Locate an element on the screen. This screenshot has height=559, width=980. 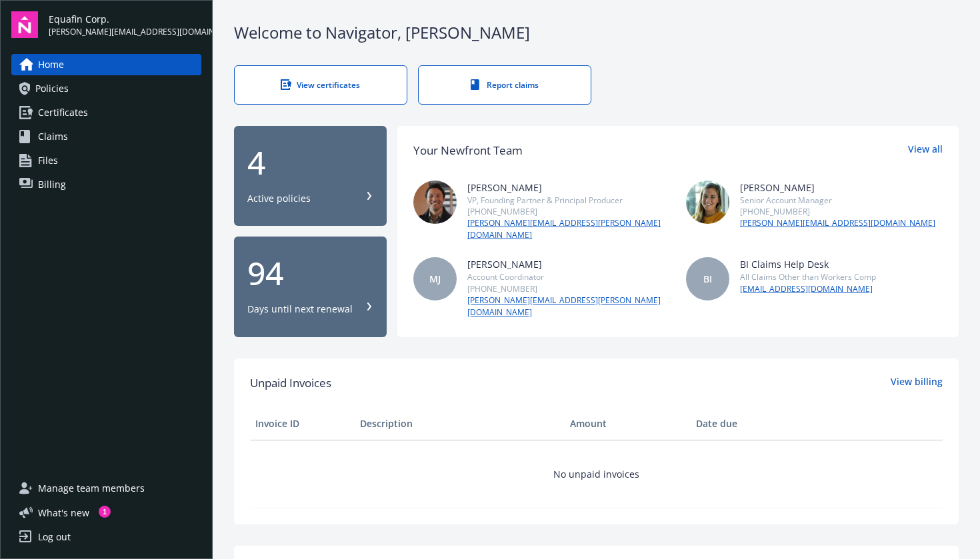
span: Equafin Corp. is located at coordinates (125, 19).